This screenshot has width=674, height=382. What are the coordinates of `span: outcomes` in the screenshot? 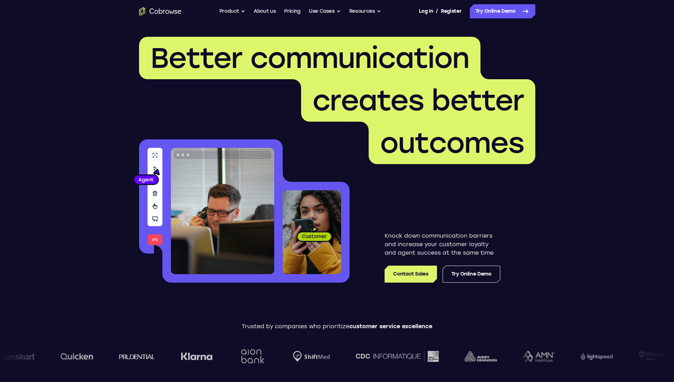 It's located at (452, 143).